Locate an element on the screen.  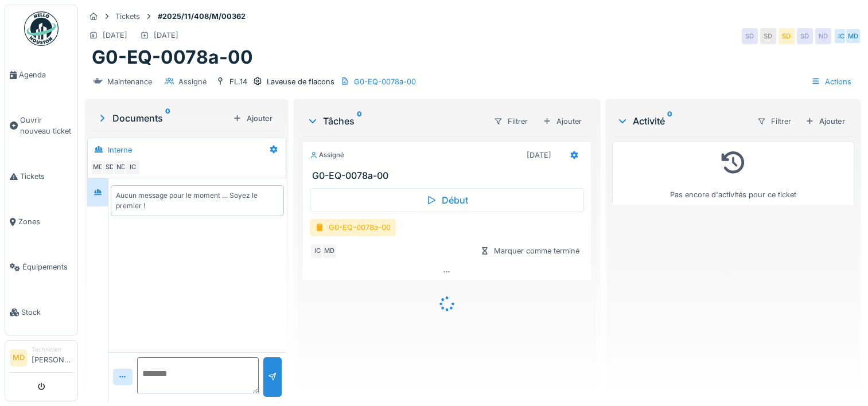
span: Tickets is located at coordinates (46, 176).